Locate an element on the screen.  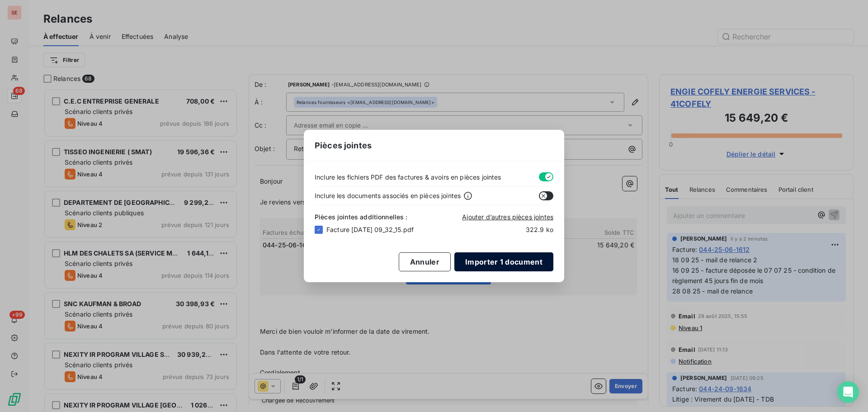
div: Open Intercom Messenger is located at coordinates (848, 392).